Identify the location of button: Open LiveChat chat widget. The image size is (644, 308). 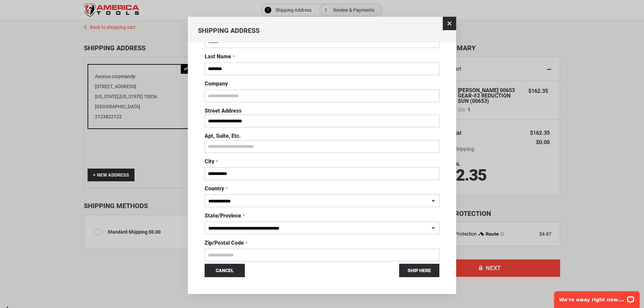
(81, 13).